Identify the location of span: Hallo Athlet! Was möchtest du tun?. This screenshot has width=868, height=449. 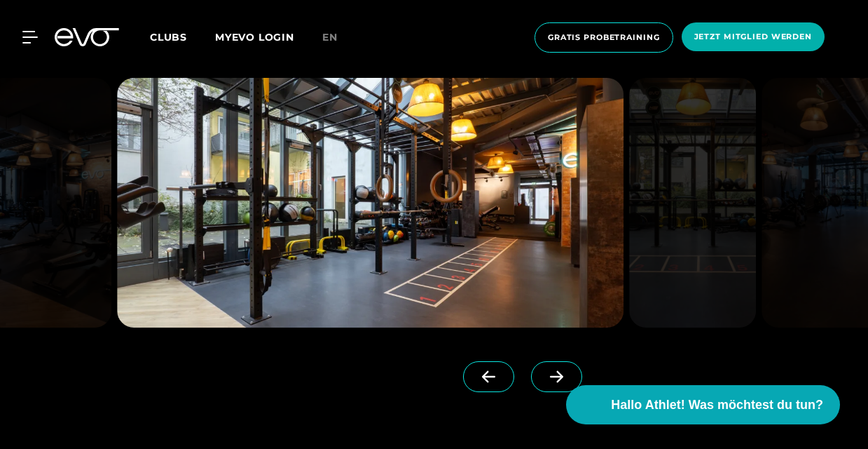
(717, 405).